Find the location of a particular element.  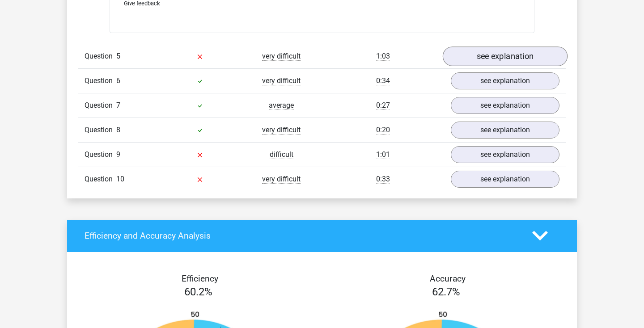

span: 8 is located at coordinates (118, 130).